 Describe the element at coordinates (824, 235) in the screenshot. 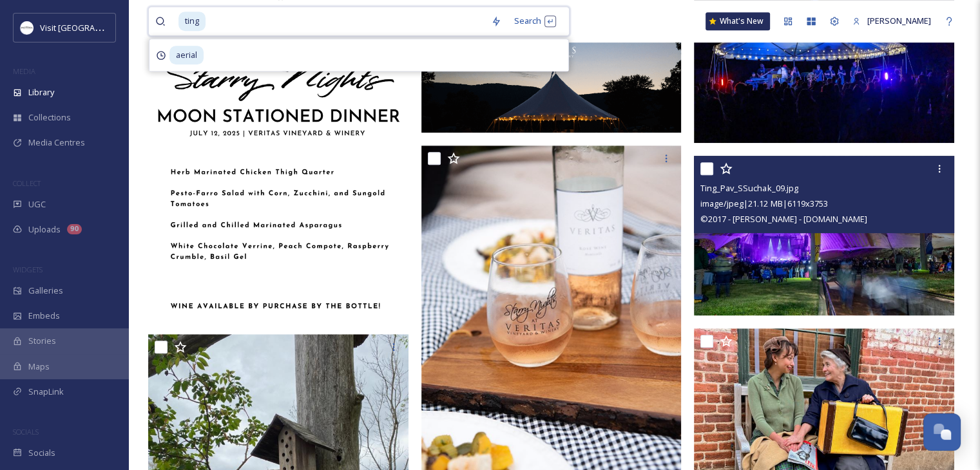

I see `img: Ting_Pav_SSuchak_09.jpg` at that location.